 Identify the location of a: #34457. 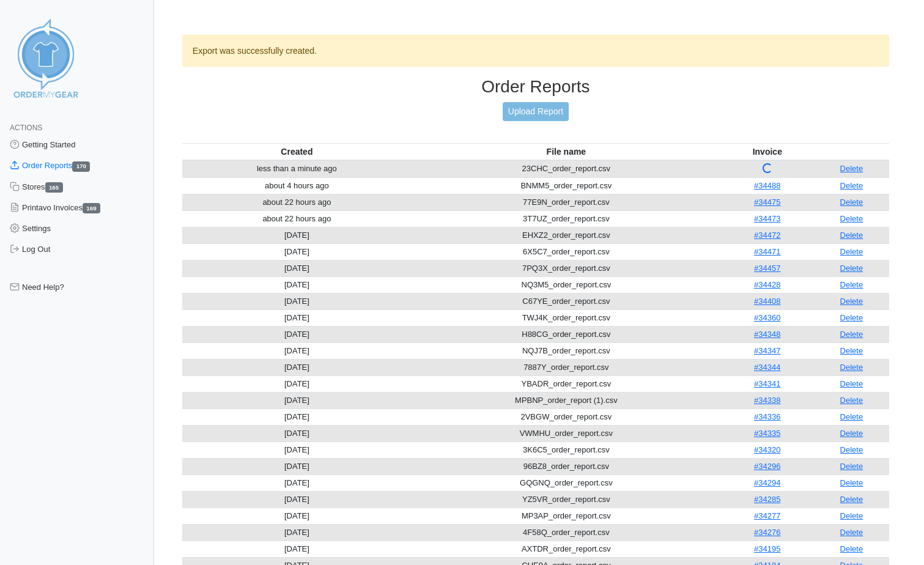
(767, 268).